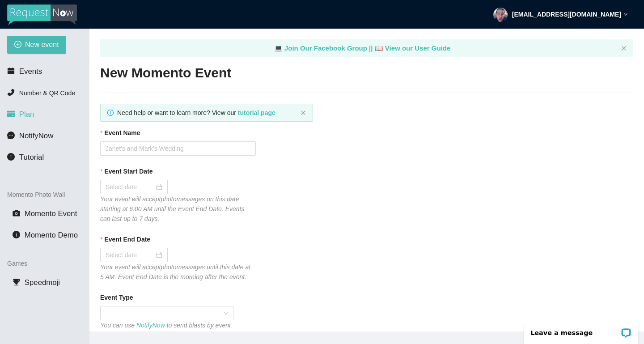 The width and height of the screenshot is (644, 344). I want to click on h2: New Momento Event, so click(367, 73).